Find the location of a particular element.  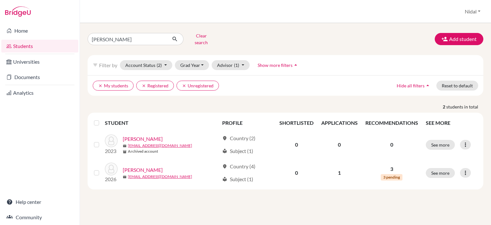

a: Community is located at coordinates (40, 217).